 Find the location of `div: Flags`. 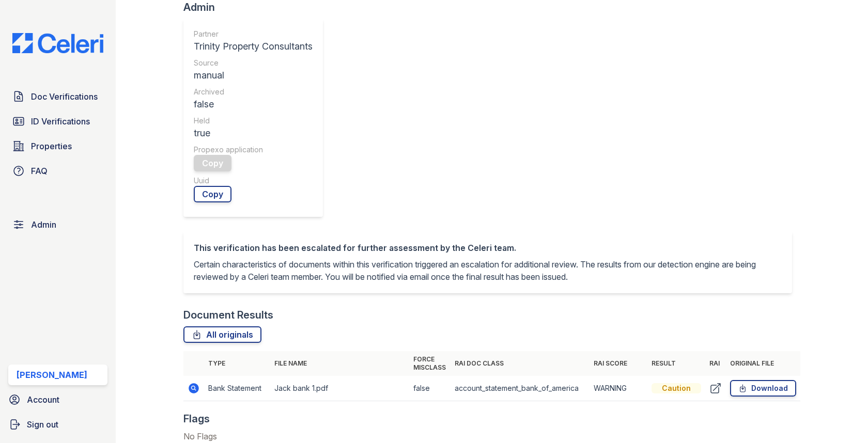

div: Flags is located at coordinates (196, 419).